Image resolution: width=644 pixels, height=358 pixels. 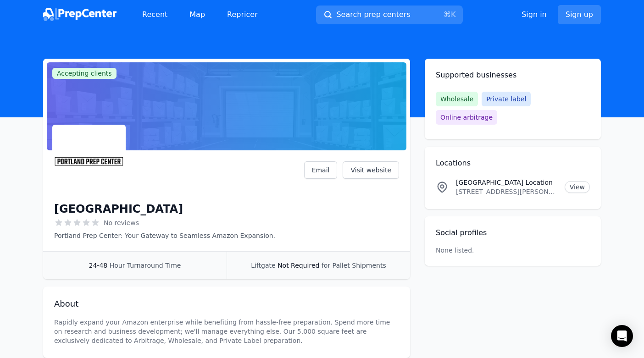 What do you see at coordinates (577, 187) in the screenshot?
I see `a: View` at bounding box center [577, 187].